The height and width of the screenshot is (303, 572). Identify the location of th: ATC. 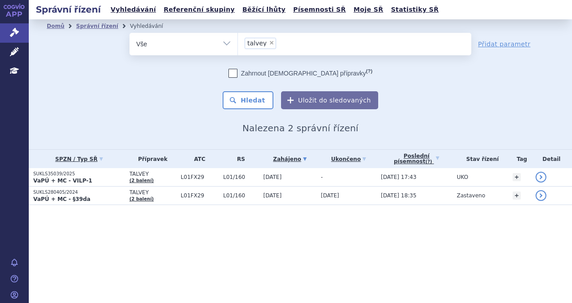
(197, 159).